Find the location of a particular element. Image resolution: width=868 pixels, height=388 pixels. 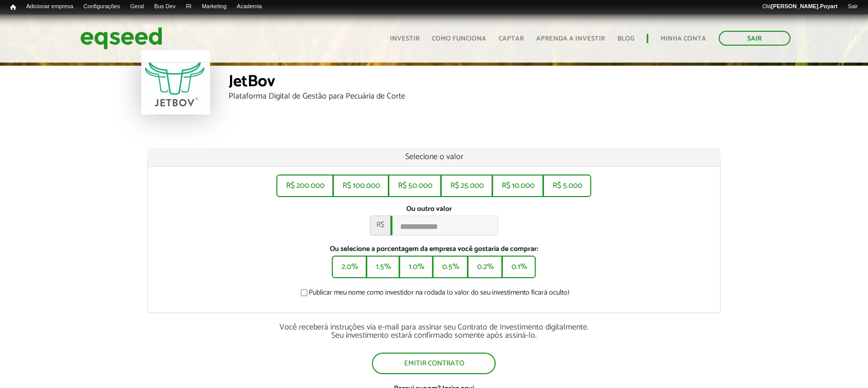

button: 1.0% is located at coordinates (416, 267).